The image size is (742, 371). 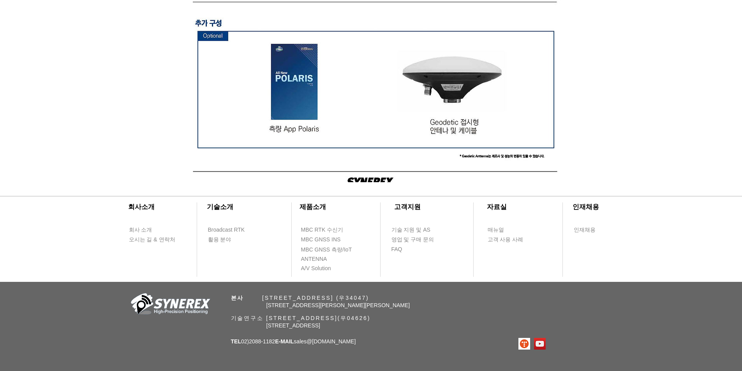 What do you see at coordinates (585, 230) in the screenshot?
I see `span: 인재채용` at bounding box center [585, 230].